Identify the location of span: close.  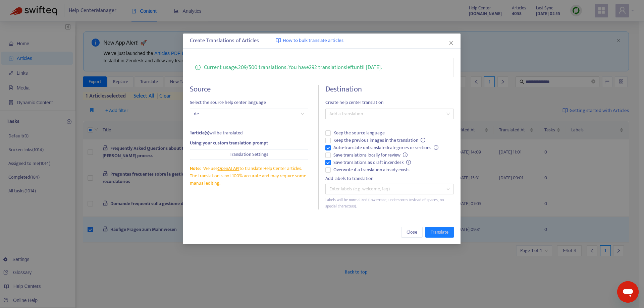
(451, 43).